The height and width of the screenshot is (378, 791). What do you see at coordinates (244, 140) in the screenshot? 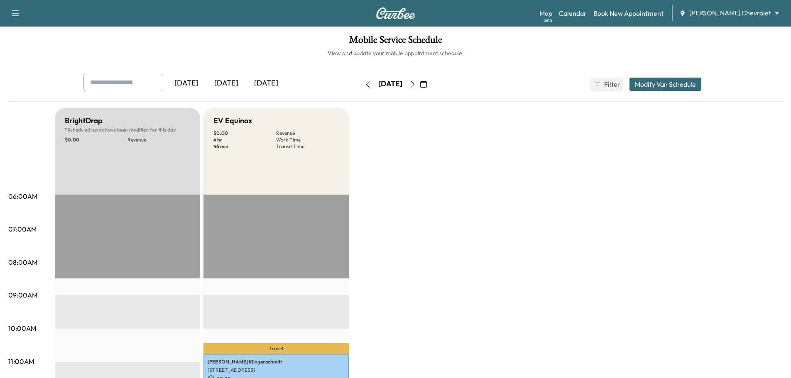
I see `p: 4 hr` at bounding box center [244, 140].